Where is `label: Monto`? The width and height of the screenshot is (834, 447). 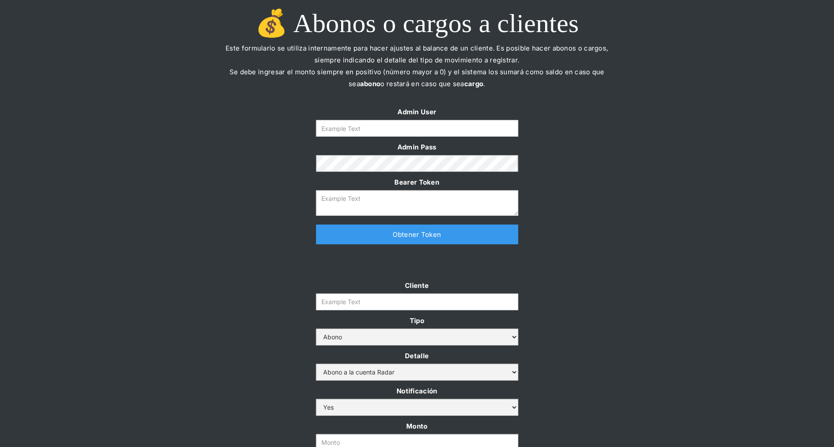
label: Monto is located at coordinates (417, 426).